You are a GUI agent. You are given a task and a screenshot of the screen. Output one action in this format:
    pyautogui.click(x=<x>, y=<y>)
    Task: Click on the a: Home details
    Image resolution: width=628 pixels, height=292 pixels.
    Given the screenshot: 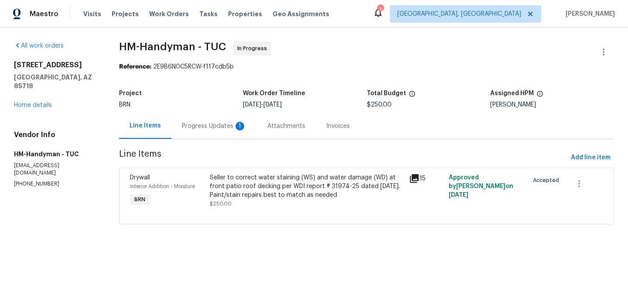 What is the action you would take?
    pyautogui.click(x=33, y=105)
    